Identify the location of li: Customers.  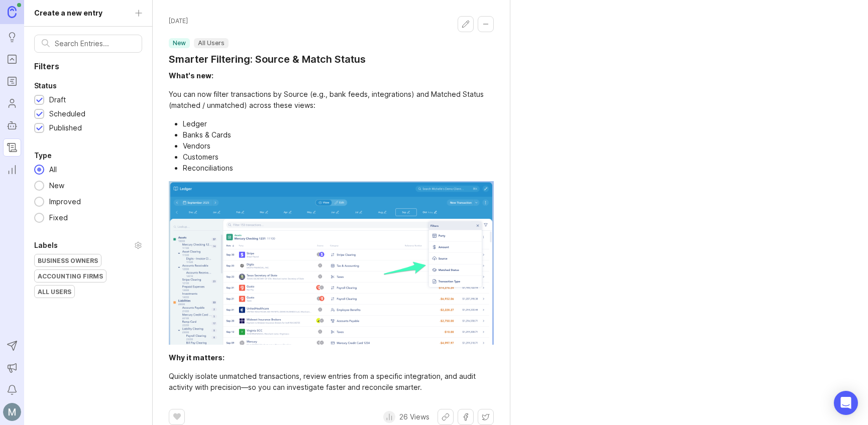
(338, 157).